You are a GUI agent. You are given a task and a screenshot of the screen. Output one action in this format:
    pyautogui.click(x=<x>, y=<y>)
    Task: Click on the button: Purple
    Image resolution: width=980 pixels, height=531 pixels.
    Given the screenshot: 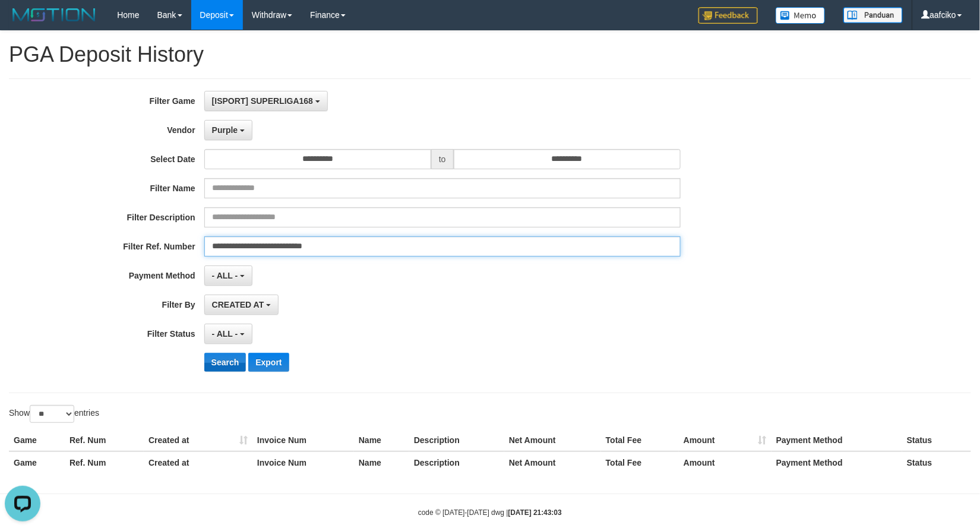 What is the action you would take?
    pyautogui.click(x=228, y=130)
    